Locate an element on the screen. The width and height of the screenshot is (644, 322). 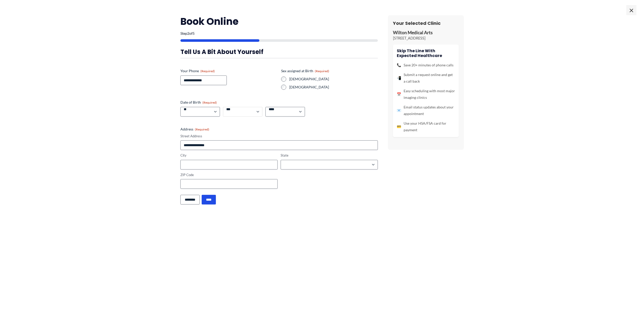
li: Save 20+ minutes of phone calls is located at coordinates (426, 65).